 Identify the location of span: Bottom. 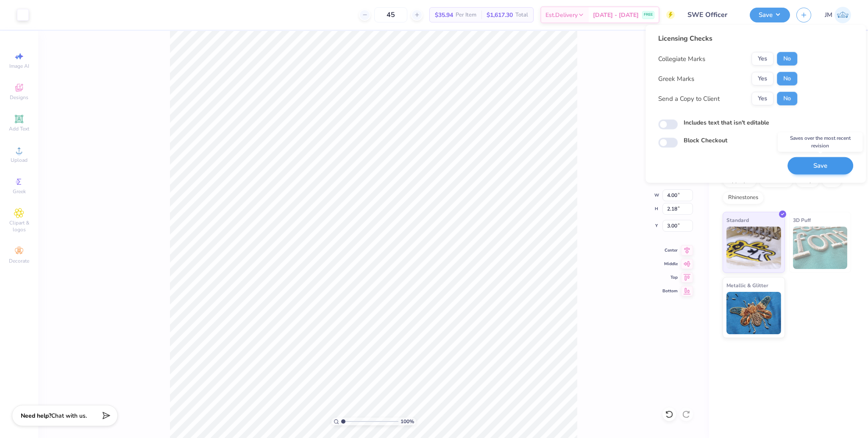
(670, 291).